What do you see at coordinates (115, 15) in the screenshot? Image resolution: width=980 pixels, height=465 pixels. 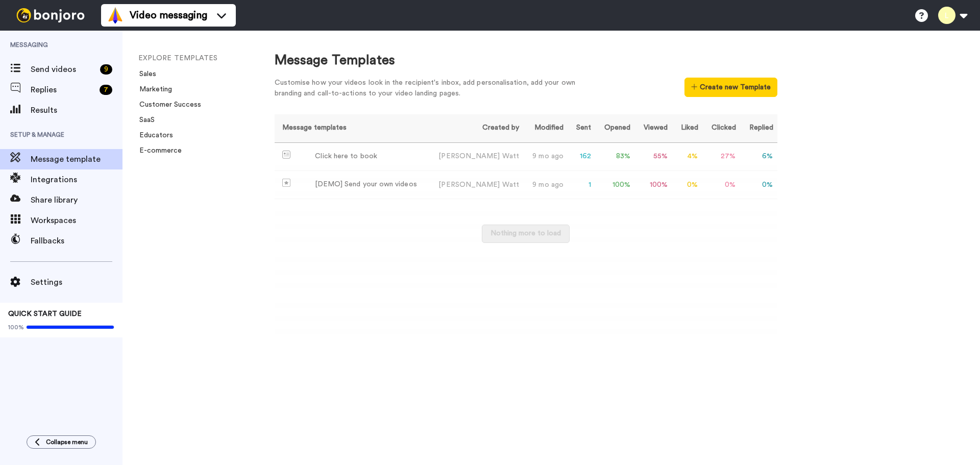 I see `img: vm-color.svg` at bounding box center [115, 15].